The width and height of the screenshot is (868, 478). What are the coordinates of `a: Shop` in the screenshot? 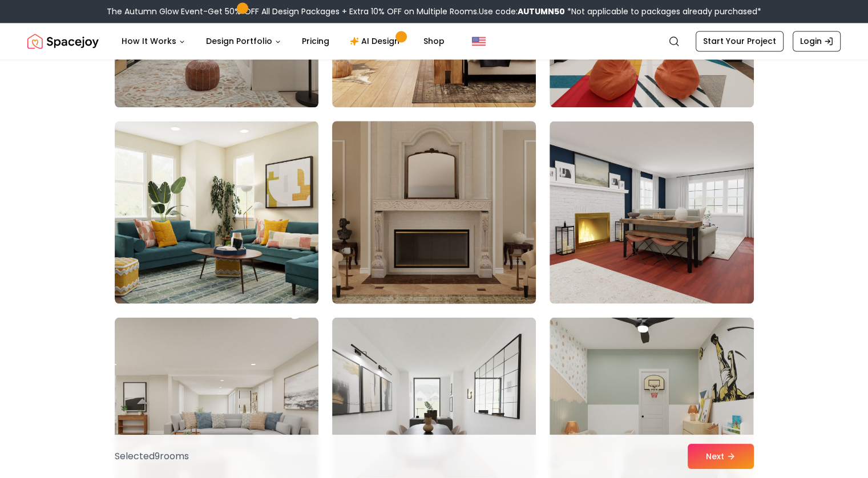 It's located at (434, 41).